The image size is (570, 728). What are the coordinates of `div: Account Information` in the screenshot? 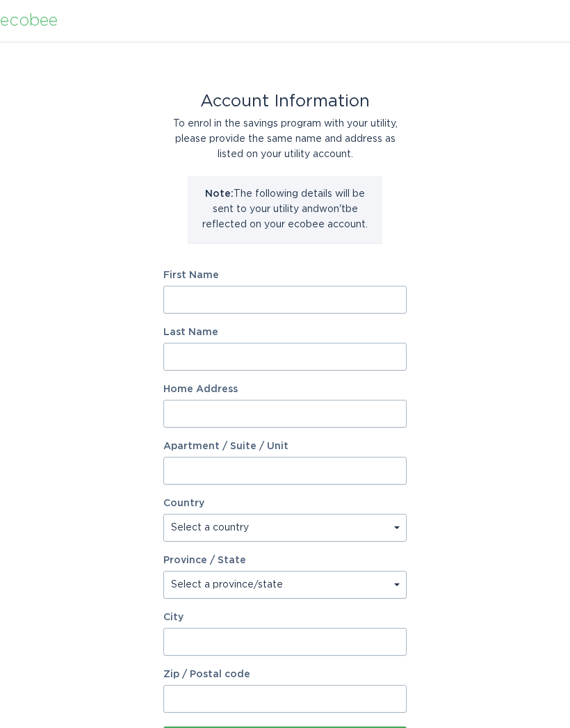 It's located at (285, 101).